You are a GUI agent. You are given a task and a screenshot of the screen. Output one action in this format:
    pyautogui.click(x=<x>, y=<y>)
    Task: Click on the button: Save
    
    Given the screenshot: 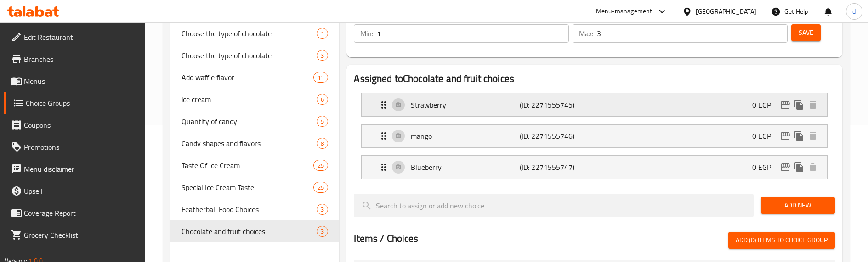 What is the action you would take?
    pyautogui.click(x=805, y=33)
    